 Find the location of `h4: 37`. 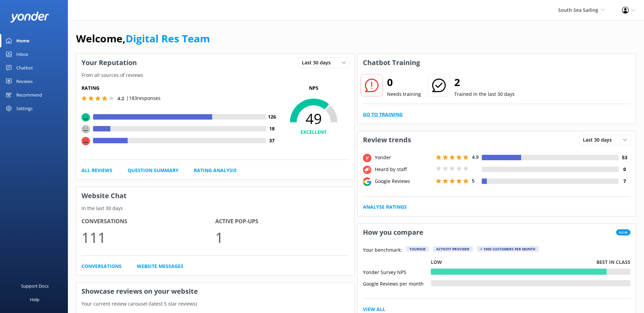

h4: 37 is located at coordinates (272, 140).